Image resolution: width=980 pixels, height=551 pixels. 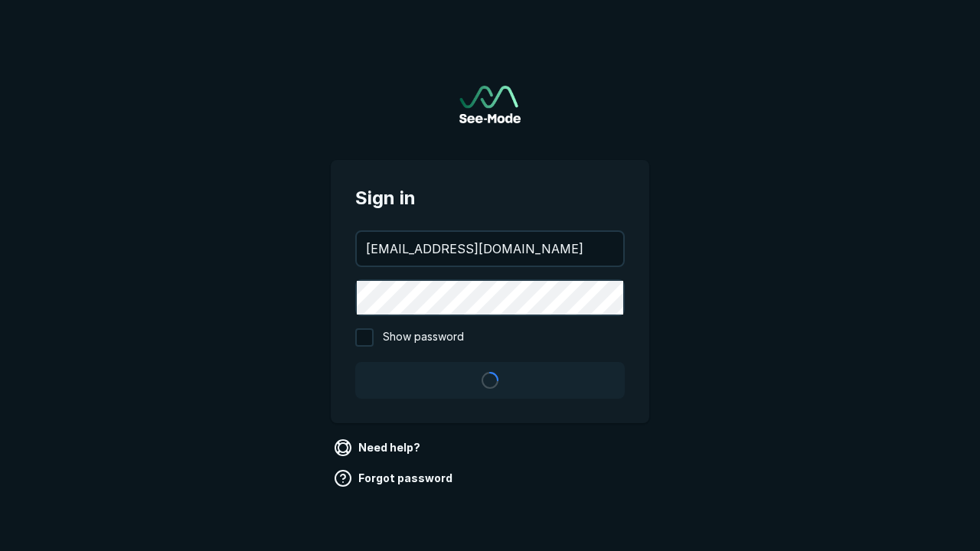 I want to click on a: Need help?, so click(x=378, y=448).